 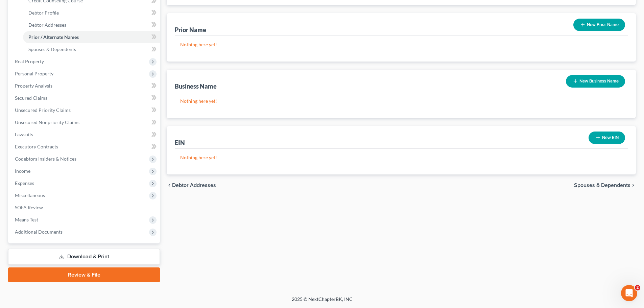 I want to click on a: Download & Print, so click(x=84, y=256).